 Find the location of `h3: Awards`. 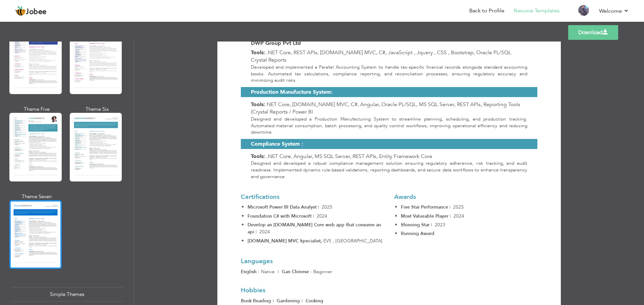

h3: Awards is located at coordinates (465, 197).